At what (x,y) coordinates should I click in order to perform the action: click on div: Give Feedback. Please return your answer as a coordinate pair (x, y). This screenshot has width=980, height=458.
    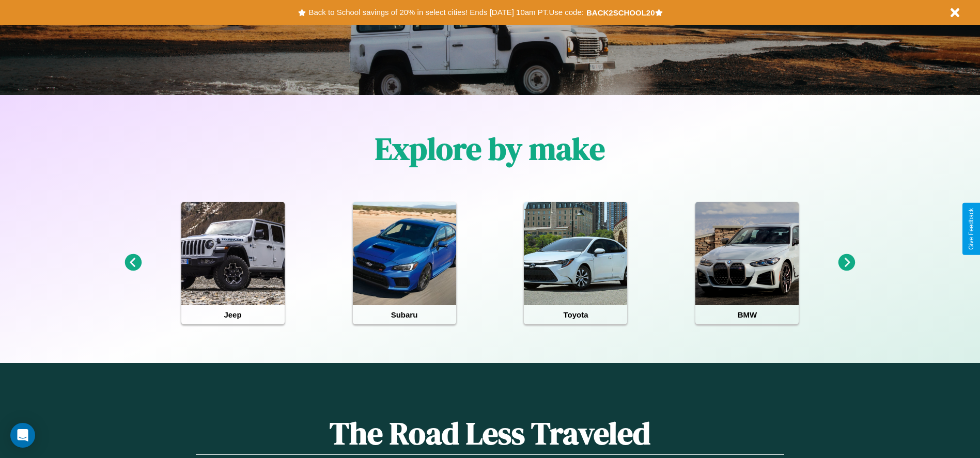
    Looking at the image, I should click on (971, 229).